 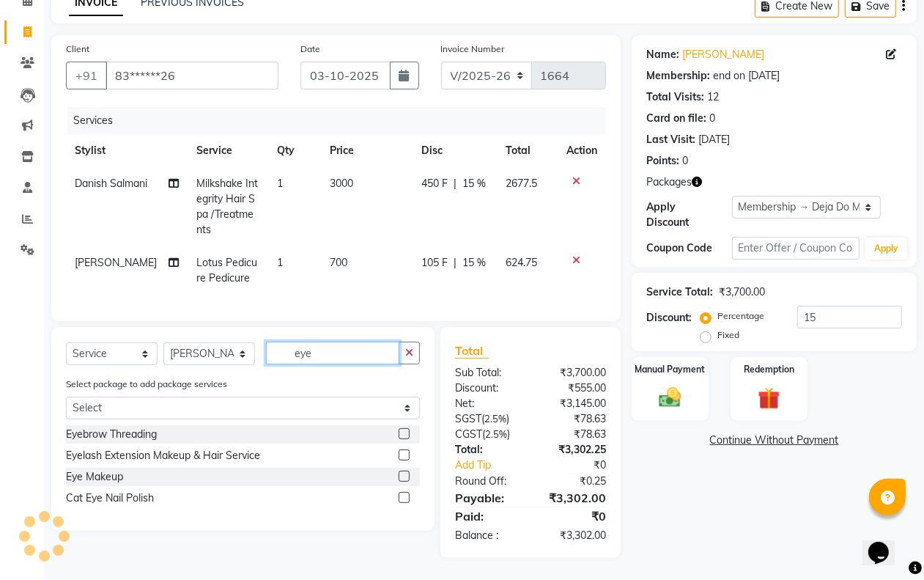 What do you see at coordinates (671, 139) in the screenshot?
I see `div: Last Visit:` at bounding box center [671, 139].